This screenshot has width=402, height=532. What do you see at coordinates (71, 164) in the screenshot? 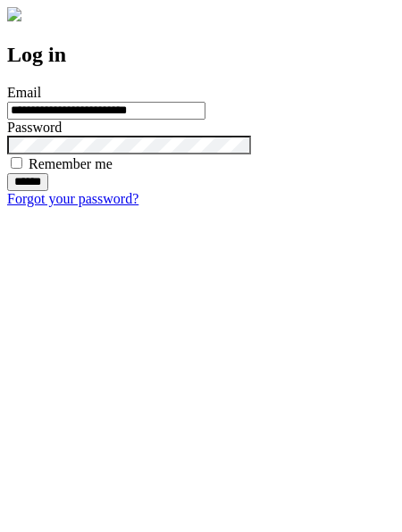
I see `label: Remember me` at bounding box center [71, 164].